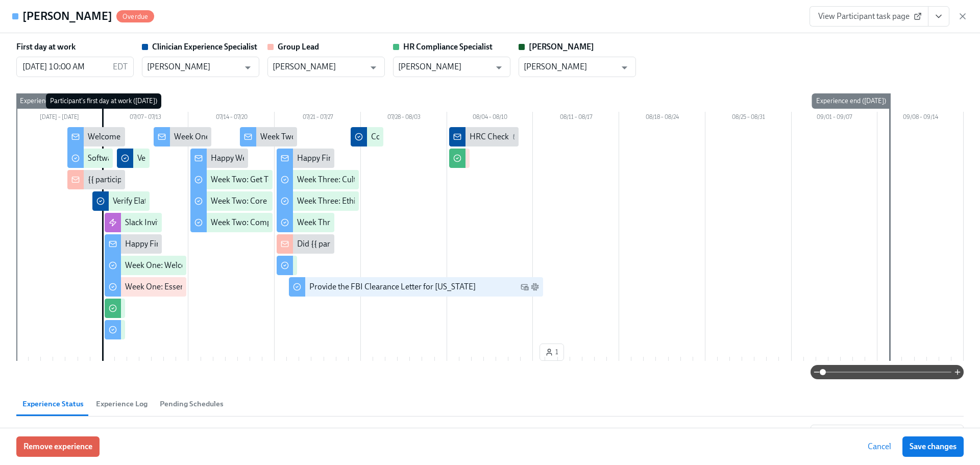  What do you see at coordinates (552, 352) in the screenshot?
I see `button: 1` at bounding box center [552, 352].